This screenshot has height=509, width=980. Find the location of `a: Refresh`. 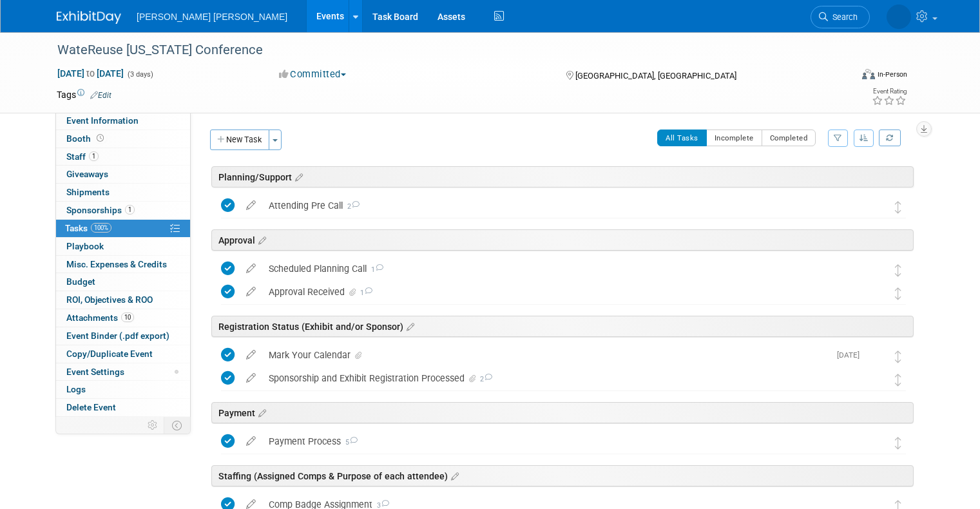

a: Refresh is located at coordinates (890, 137).